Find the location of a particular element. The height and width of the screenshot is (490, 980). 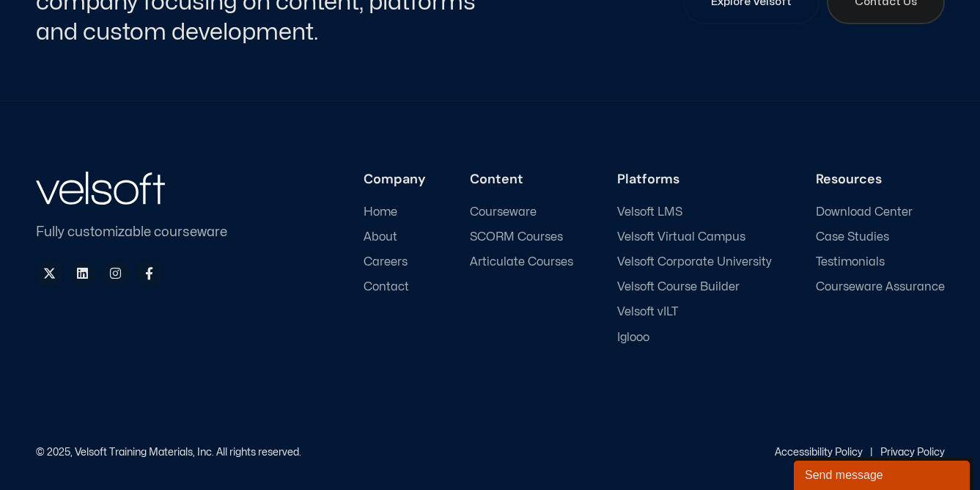

a: Contact is located at coordinates (394, 287).